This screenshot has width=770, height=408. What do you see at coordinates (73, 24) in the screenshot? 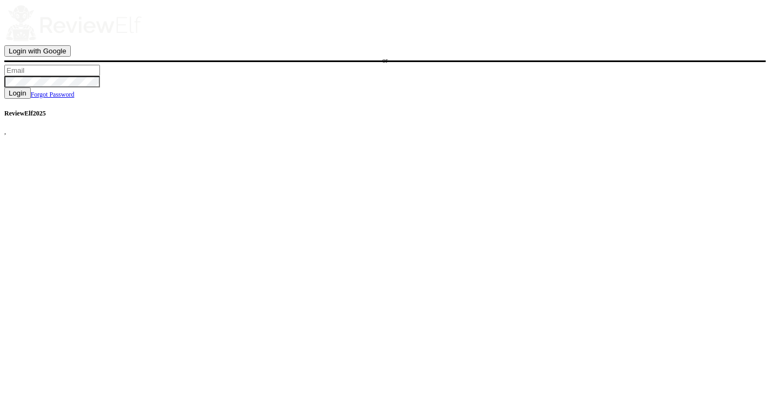
I see `img: logo` at bounding box center [73, 24].